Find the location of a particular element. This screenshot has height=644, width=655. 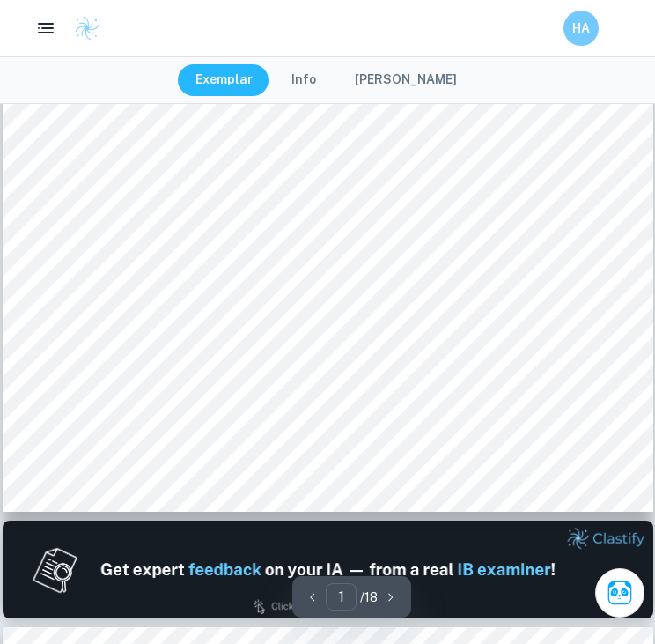

button: HA is located at coordinates (581, 29).